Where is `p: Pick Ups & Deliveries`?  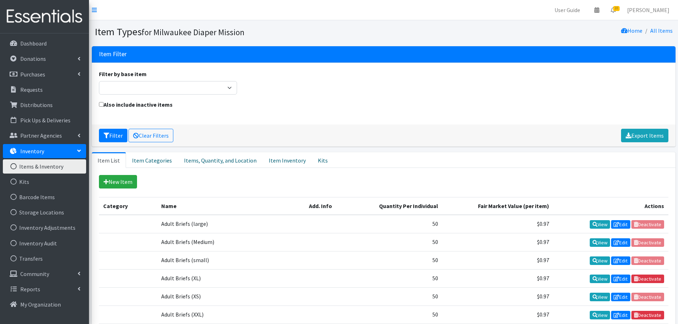 p: Pick Ups & Deliveries is located at coordinates (45, 120).